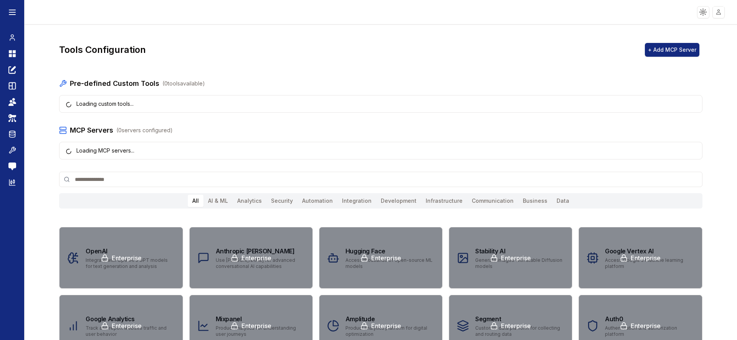  Describe the element at coordinates (492, 201) in the screenshot. I see `button: Communication` at that location.